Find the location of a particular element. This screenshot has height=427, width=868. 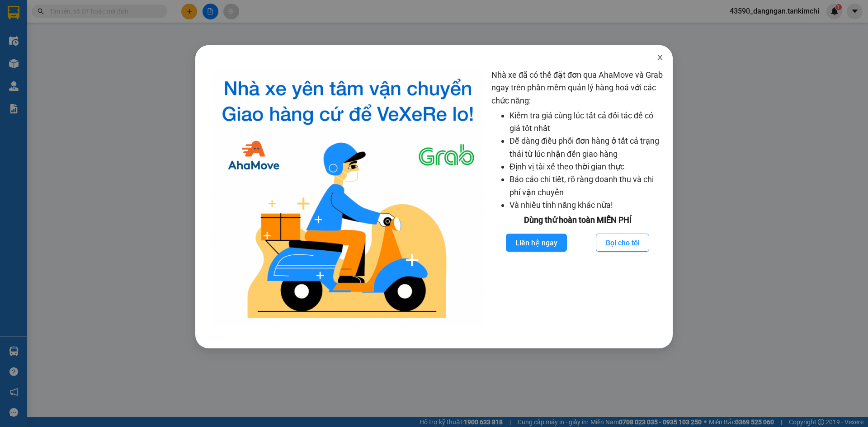

button: Close is located at coordinates (660, 58).